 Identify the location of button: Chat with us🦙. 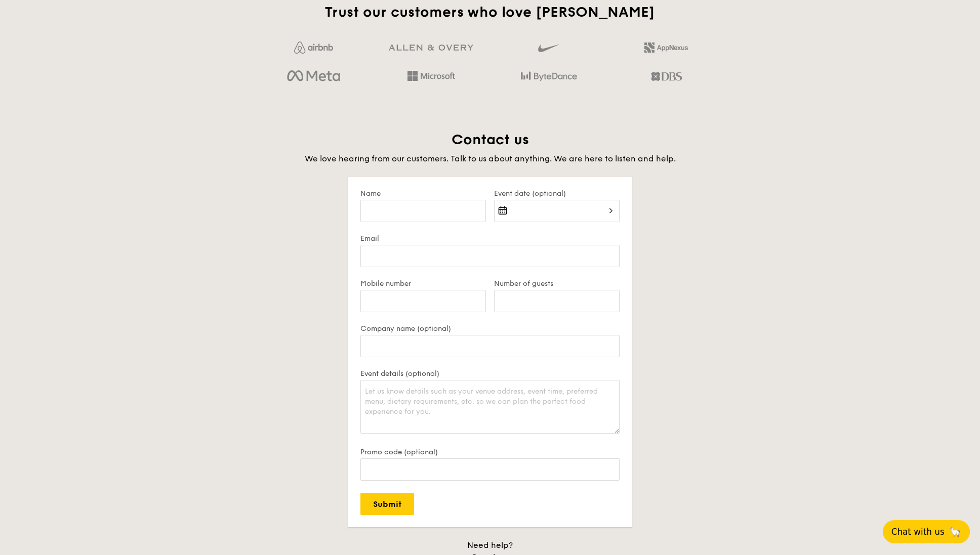
(926, 533).